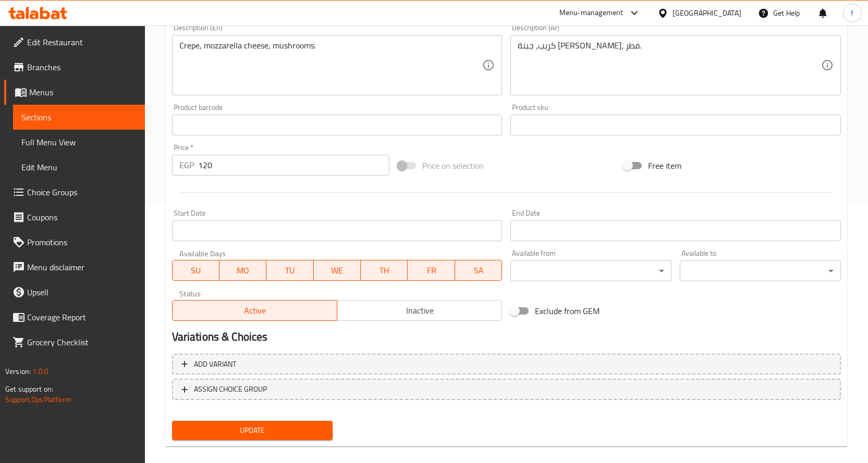 The image size is (868, 463). Describe the element at coordinates (82, 242) in the screenshot. I see `span: Promotions` at that location.